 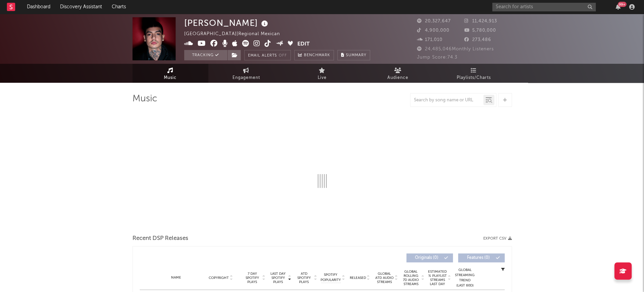 I want to click on span: Features ( 0 ), so click(x=479, y=258).